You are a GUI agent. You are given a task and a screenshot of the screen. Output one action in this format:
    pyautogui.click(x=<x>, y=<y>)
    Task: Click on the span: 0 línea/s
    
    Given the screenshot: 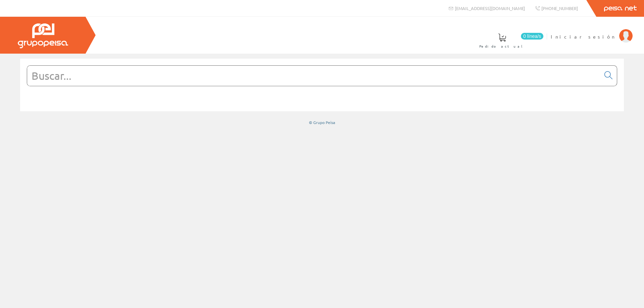 What is the action you would take?
    pyautogui.click(x=532, y=36)
    